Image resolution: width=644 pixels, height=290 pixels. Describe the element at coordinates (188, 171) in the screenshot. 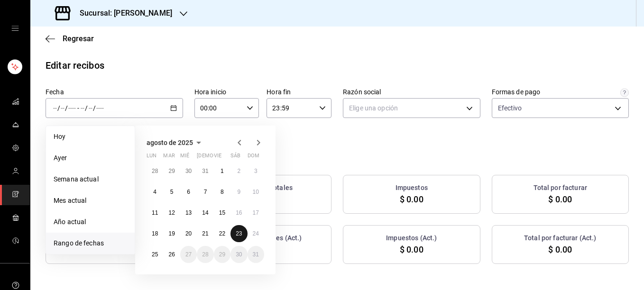

I see `abbr: 30 de julio de 2025` at that location.